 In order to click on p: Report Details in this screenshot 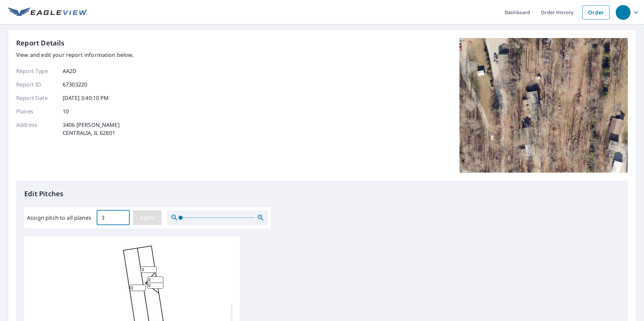, I will do `click(40, 43)`.